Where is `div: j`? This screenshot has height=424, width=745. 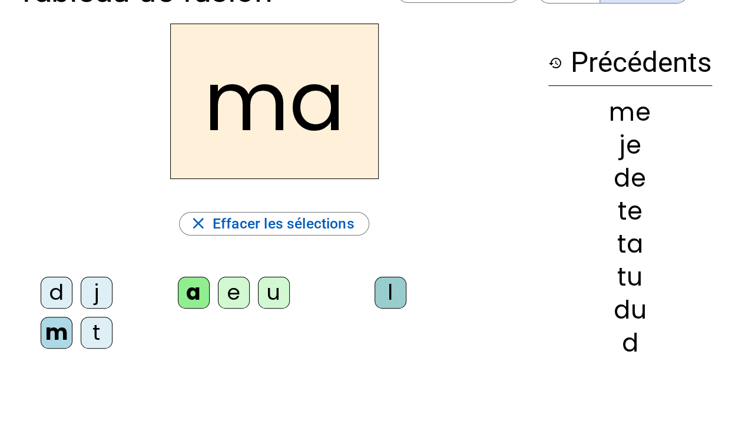 div: j is located at coordinates (97, 293).